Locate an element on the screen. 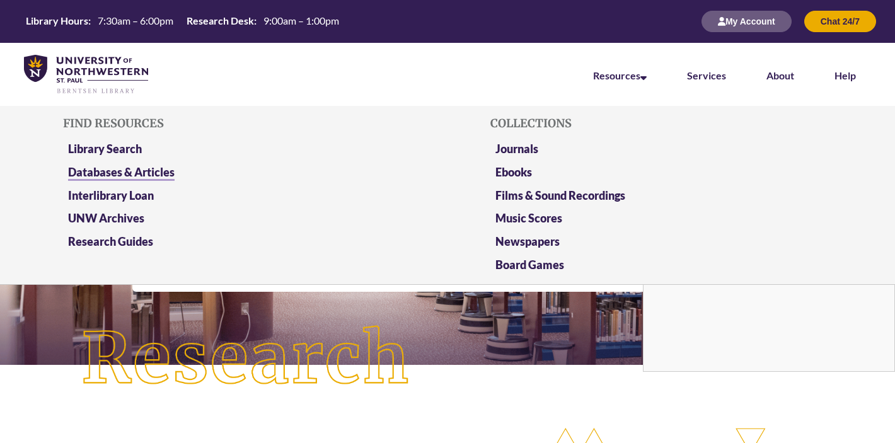  a: Films & Sound Recordings is located at coordinates (561, 195).